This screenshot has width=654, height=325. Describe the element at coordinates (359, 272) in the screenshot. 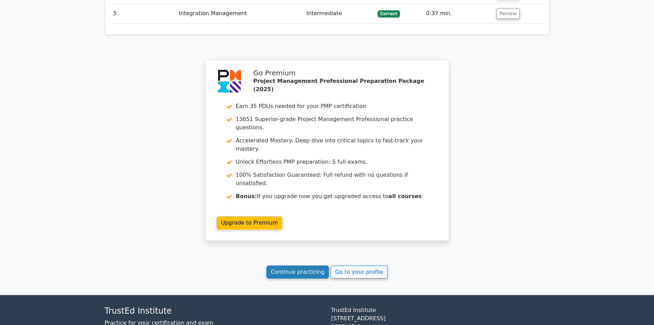

I see `a: Go to your profile` at that location.